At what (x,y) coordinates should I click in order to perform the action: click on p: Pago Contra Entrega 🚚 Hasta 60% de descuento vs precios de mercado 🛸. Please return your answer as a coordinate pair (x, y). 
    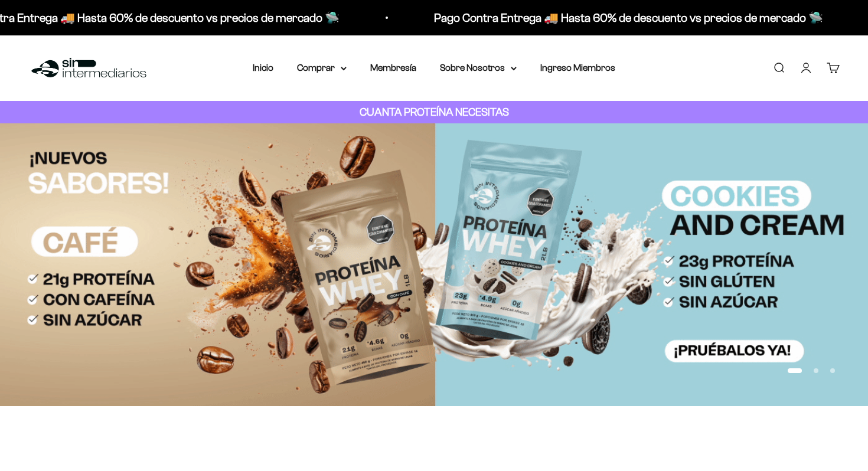
    Looking at the image, I should click on (626, 18).